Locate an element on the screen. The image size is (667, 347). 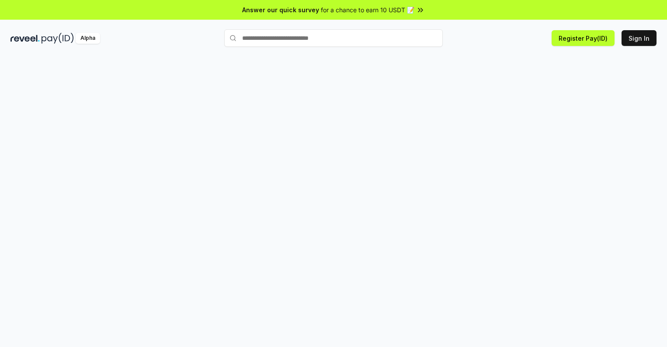
button: Register Pay(ID) is located at coordinates (583, 38).